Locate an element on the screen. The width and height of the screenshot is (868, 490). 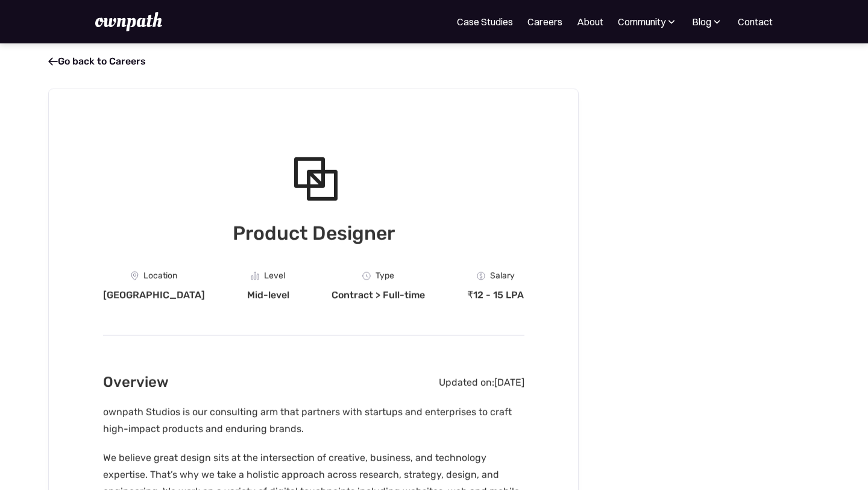
h2: Overview is located at coordinates (136, 382).